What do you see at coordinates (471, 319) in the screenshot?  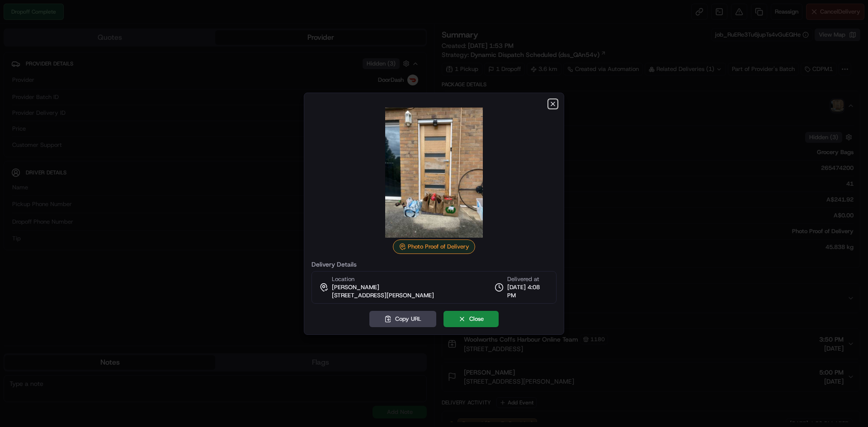 I see `button: Close` at bounding box center [471, 319].